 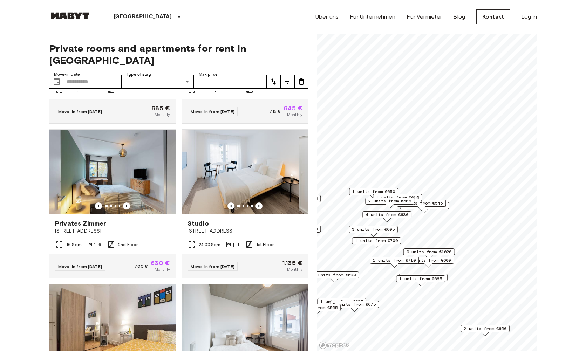 I want to click on img: Habyt, so click(x=70, y=16).